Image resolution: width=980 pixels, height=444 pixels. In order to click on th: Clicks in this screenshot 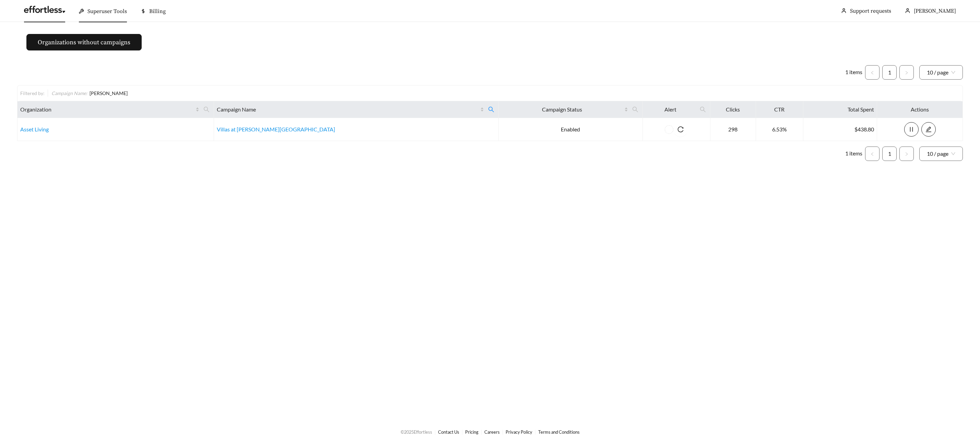, I will do `click(733, 110)`.